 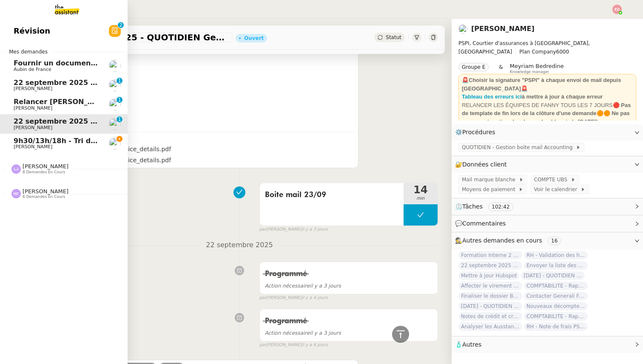 What do you see at coordinates (28, 52) in the screenshot?
I see `span: Mes demandes` at bounding box center [28, 52].